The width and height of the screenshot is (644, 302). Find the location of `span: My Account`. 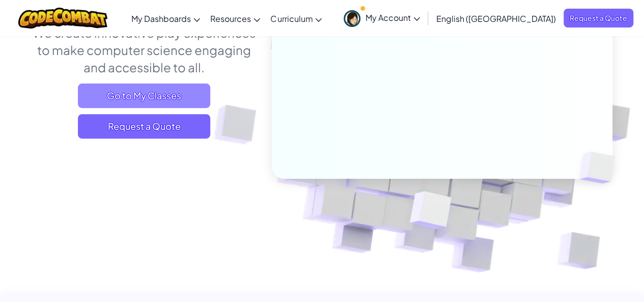

span: My Account is located at coordinates (393, 17).